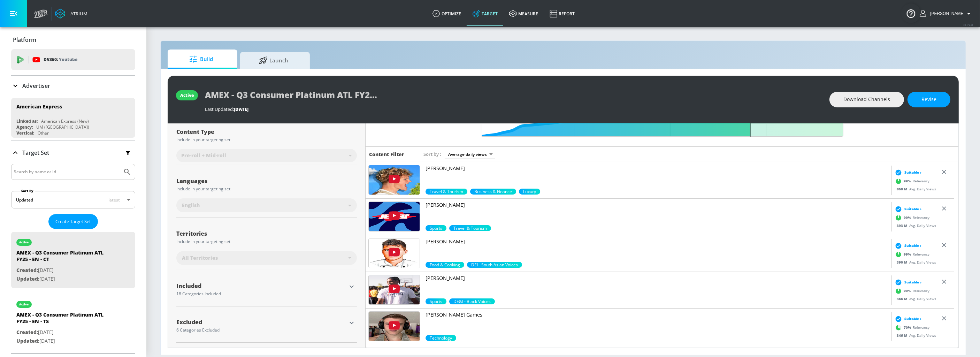 The width and height of the screenshot is (980, 357). What do you see at coordinates (24, 127) in the screenshot?
I see `div: Agency:` at bounding box center [24, 127].